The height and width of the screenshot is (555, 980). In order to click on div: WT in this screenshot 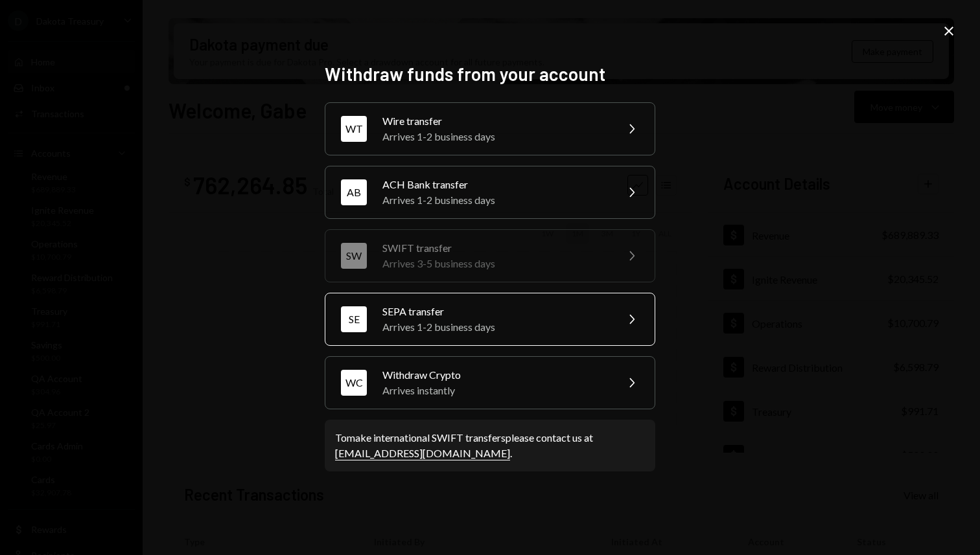, I will do `click(354, 129)`.